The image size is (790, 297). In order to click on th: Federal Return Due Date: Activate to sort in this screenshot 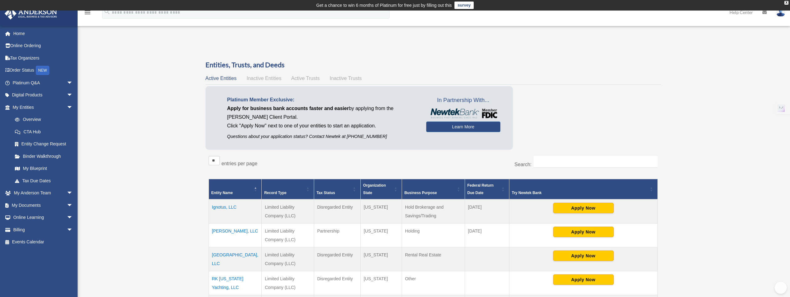, I will do `click(487, 189)`.